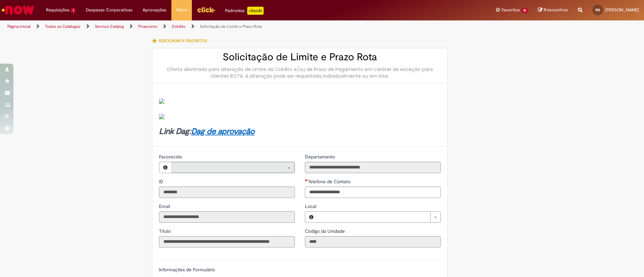  What do you see at coordinates (233, 167) in the screenshot?
I see `a: Limpar campo Favorecido` at bounding box center [233, 167].